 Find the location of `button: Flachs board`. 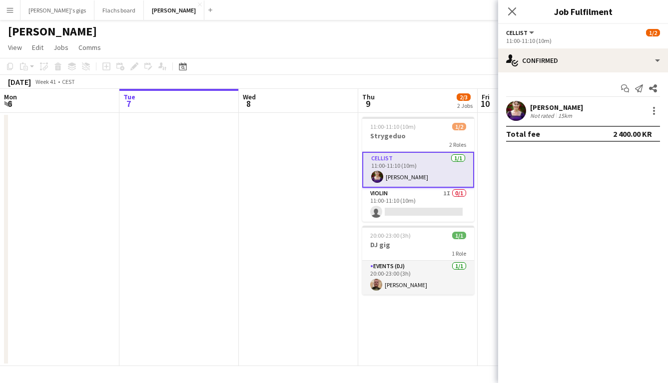

button: Flachs board is located at coordinates (119, 10).